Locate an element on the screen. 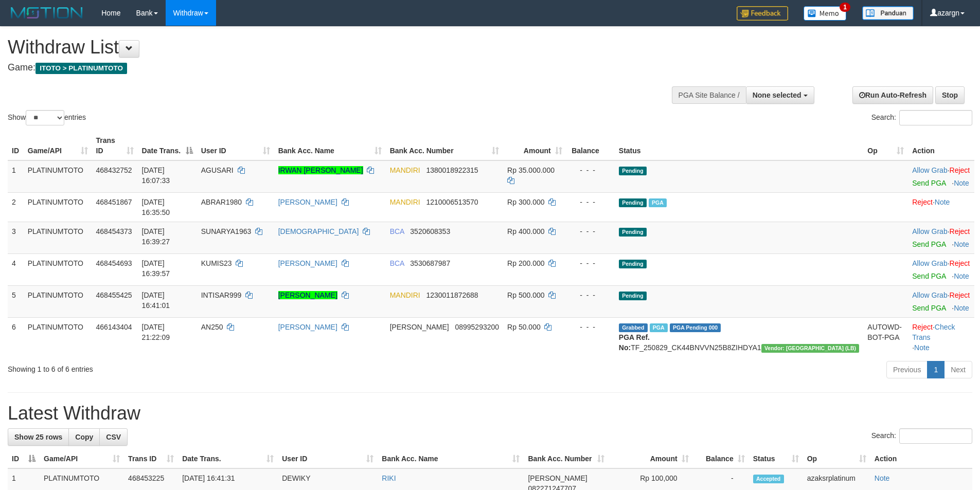 This screenshot has height=490, width=980. h1: Withdraw List is located at coordinates (325, 47).